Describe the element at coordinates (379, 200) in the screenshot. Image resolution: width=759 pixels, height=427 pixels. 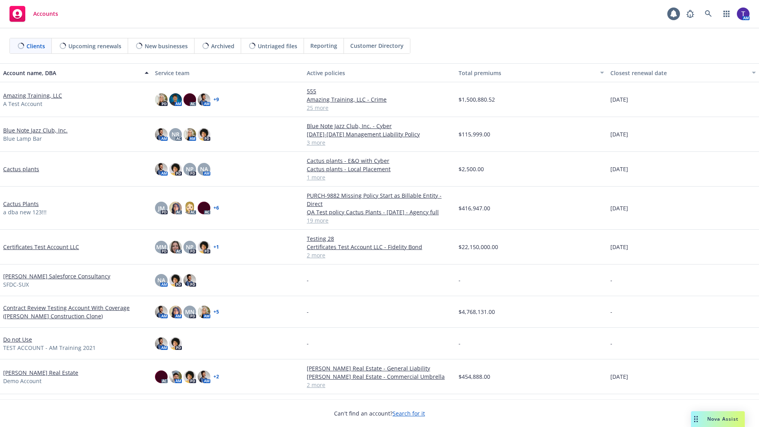
I see `a: PURCH-9882 Missing Policy Start as Billable Entity - Direct` at that location.